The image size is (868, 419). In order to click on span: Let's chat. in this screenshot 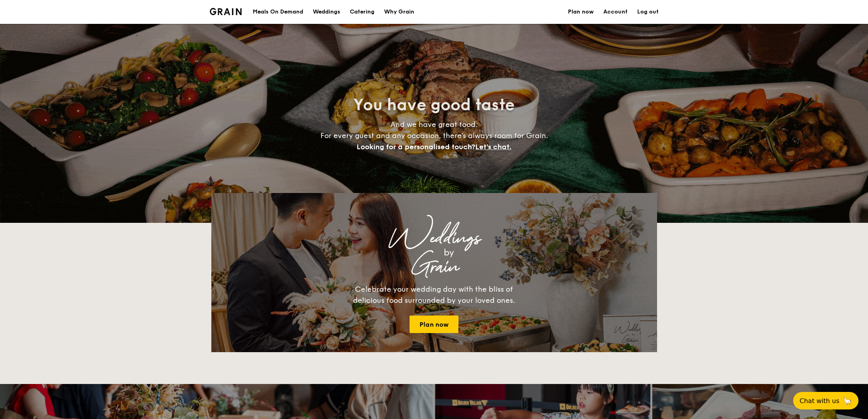, I will do `click(493, 146)`.